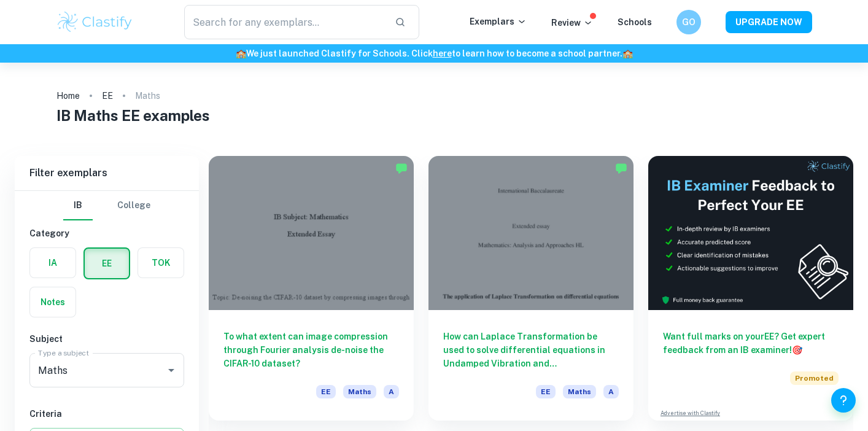 The image size is (868, 431). Describe the element at coordinates (95, 22) in the screenshot. I see `img: Clastify logo` at that location.